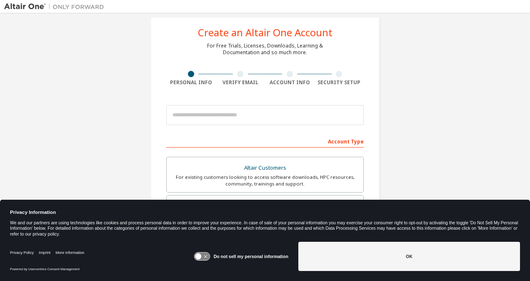  Describe the element at coordinates (265, 168) in the screenshot. I see `div: Altair Customers` at that location.